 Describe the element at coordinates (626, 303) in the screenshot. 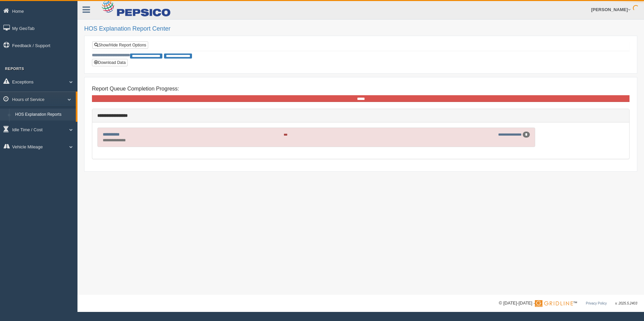

I see `span: v. 2025.5.2403` at that location.